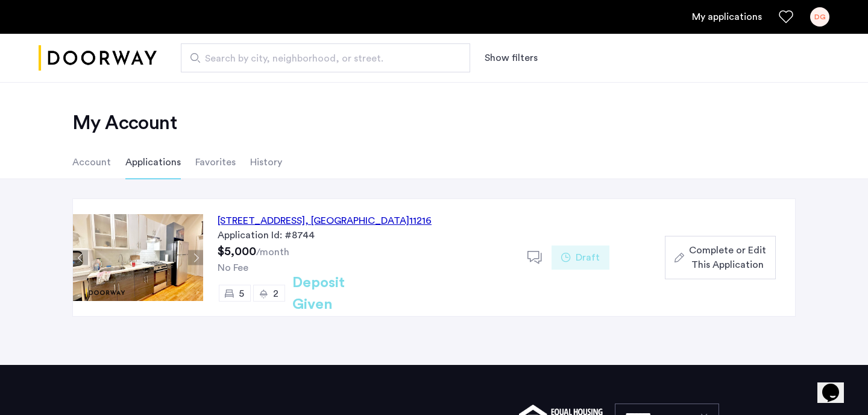 Image resolution: width=868 pixels, height=415 pixels. What do you see at coordinates (786, 17) in the screenshot?
I see `a: Favorites` at bounding box center [786, 17].